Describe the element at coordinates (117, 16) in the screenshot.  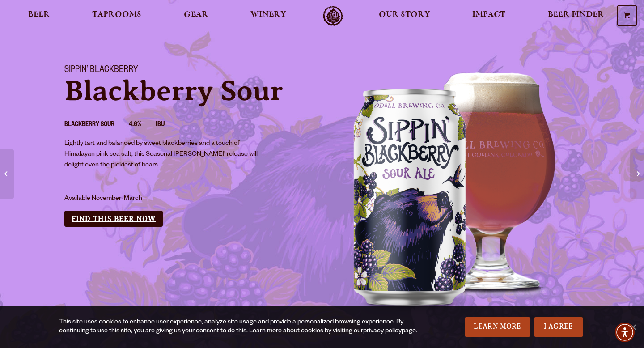
I see `a: Taprooms` at that location.